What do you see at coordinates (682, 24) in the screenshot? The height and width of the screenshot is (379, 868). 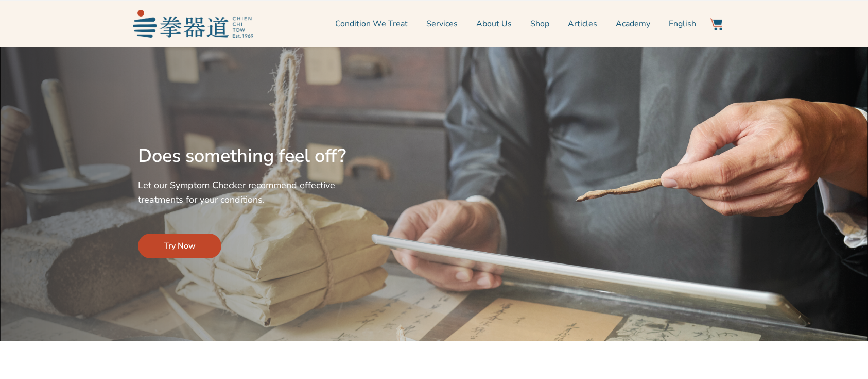 I see `span: English` at bounding box center [682, 24].